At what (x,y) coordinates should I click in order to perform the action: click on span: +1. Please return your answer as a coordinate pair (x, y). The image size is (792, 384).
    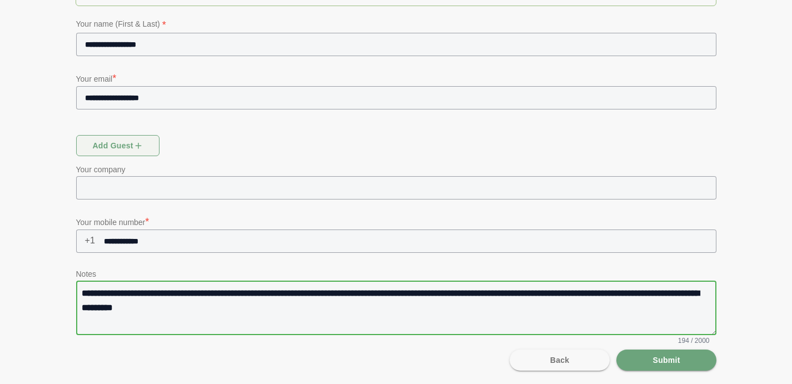
    Looking at the image, I should click on (86, 241).